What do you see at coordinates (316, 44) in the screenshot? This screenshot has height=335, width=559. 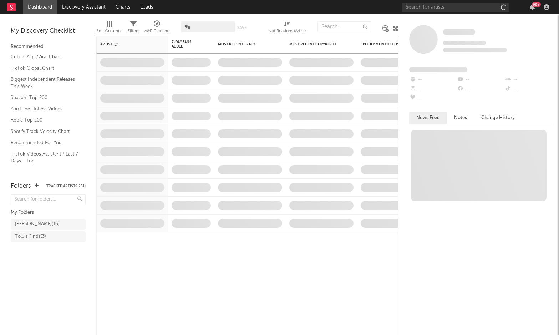 I see `div: Most Recent Copyright` at bounding box center [316, 44].